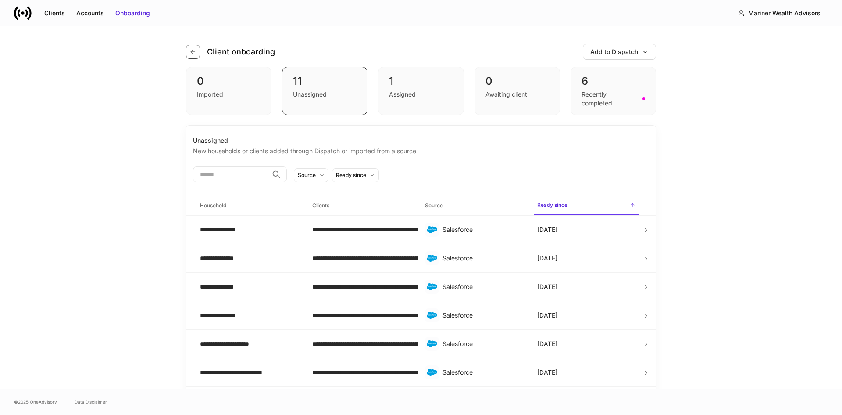 Image resolution: width=842 pixels, height=415 pixels. What do you see at coordinates (325, 81) in the screenshot?
I see `div: 11` at bounding box center [325, 81].